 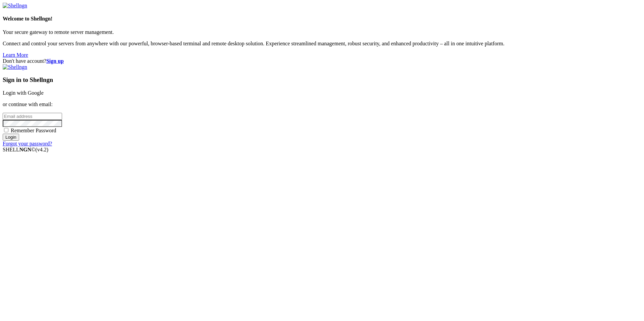 I want to click on span: SHELL ©, so click(x=25, y=150).